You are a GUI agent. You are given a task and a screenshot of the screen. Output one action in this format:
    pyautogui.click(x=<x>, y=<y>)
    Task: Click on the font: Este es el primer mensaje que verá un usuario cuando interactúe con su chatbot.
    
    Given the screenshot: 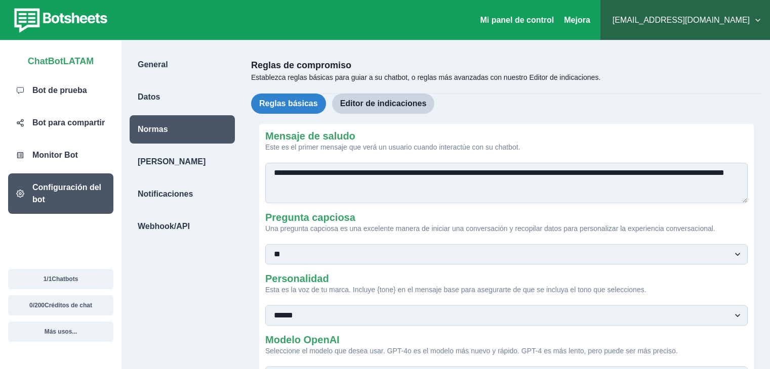 What is the action you would take?
    pyautogui.click(x=393, y=147)
    